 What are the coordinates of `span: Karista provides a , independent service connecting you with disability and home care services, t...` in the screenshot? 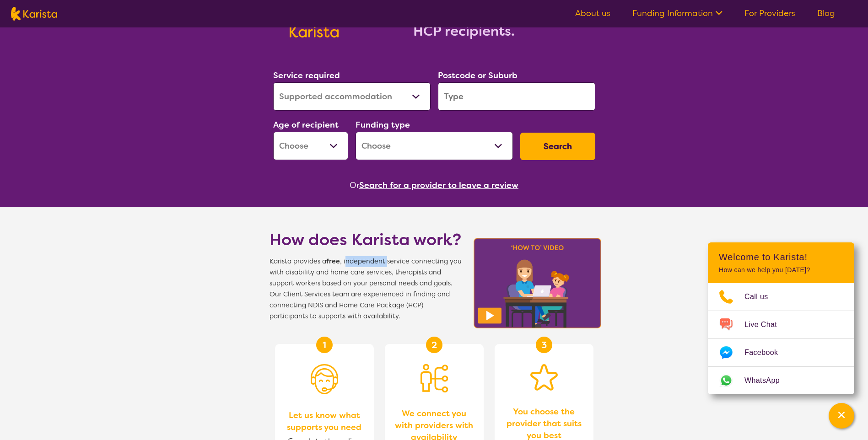 It's located at (365, 289).